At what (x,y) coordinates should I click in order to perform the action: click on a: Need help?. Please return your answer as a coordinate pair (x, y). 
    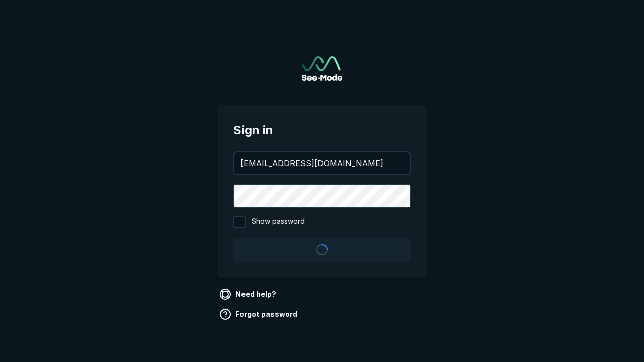
    Looking at the image, I should click on (249, 294).